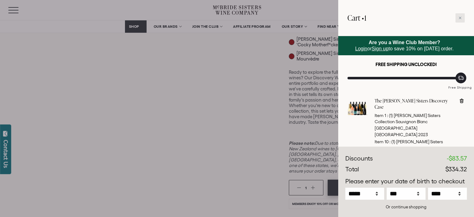 This screenshot has width=474, height=217. Describe the element at coordinates (381, 116) in the screenshot. I see `span: Item 1` at that location.